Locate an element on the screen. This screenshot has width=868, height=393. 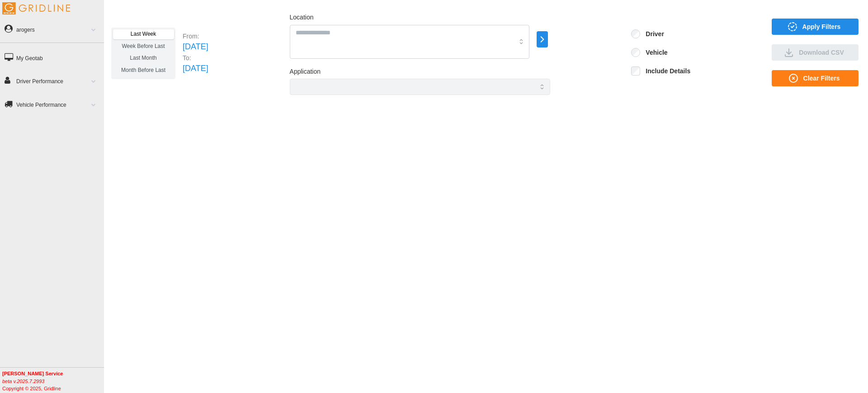
label: Vehicle is located at coordinates (654, 52).